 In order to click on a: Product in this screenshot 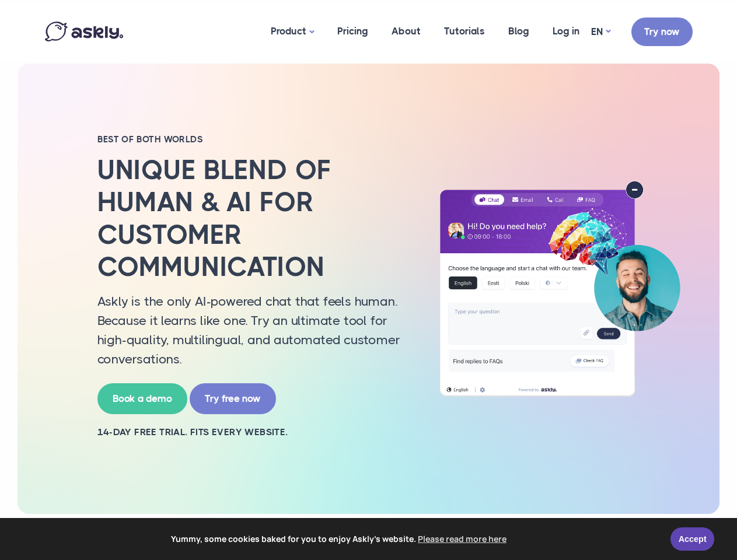, I will do `click(292, 32)`.